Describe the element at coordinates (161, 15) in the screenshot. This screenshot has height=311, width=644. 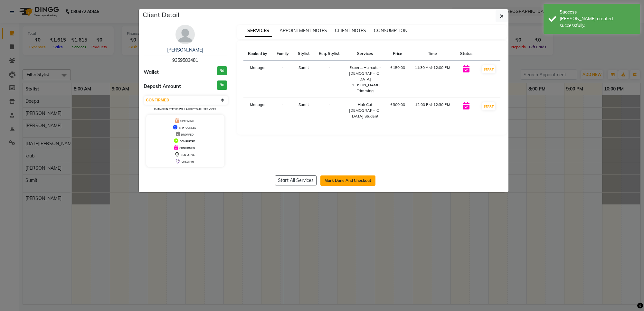
I see `h5: Client Detail` at that location.